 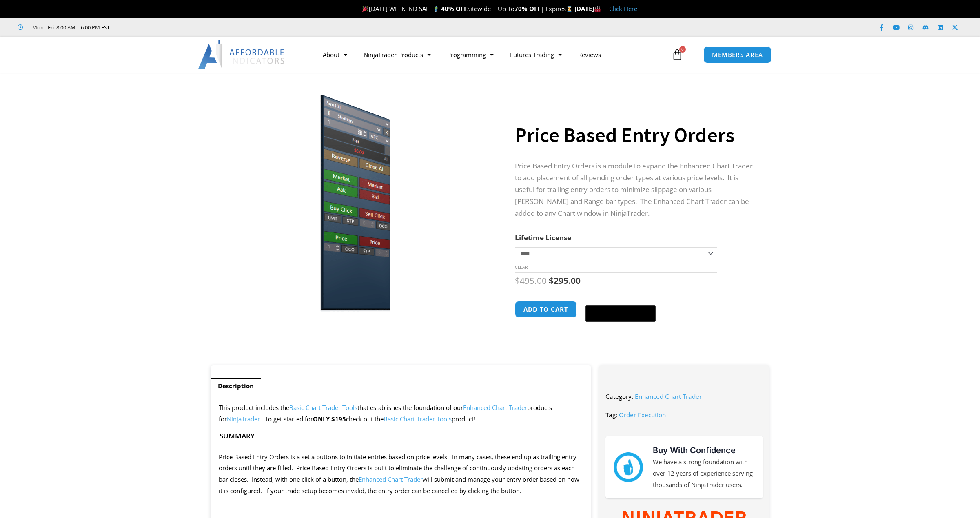 What do you see at coordinates (611, 415) in the screenshot?
I see `span: Tag:` at bounding box center [611, 415].